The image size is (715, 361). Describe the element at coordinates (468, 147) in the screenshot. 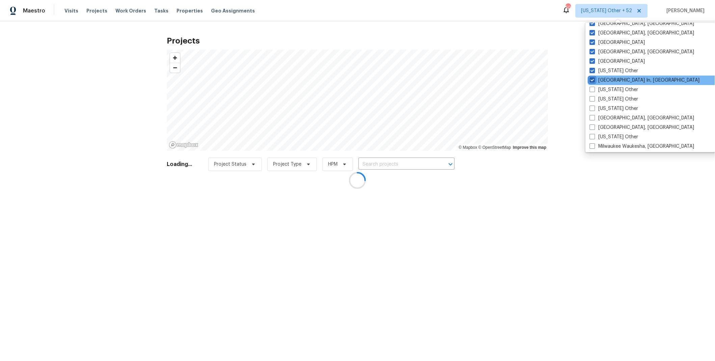

I see `a: Mapbox` at that location.